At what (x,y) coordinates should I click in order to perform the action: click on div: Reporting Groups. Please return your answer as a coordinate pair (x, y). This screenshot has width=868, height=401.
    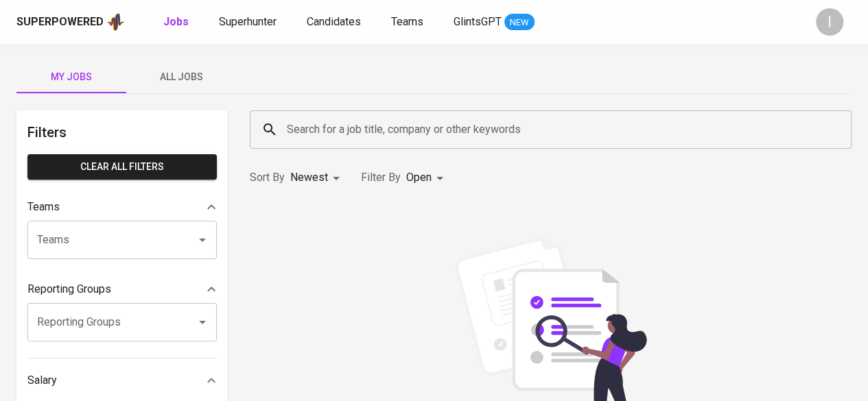
    Looking at the image, I should click on (122, 290).